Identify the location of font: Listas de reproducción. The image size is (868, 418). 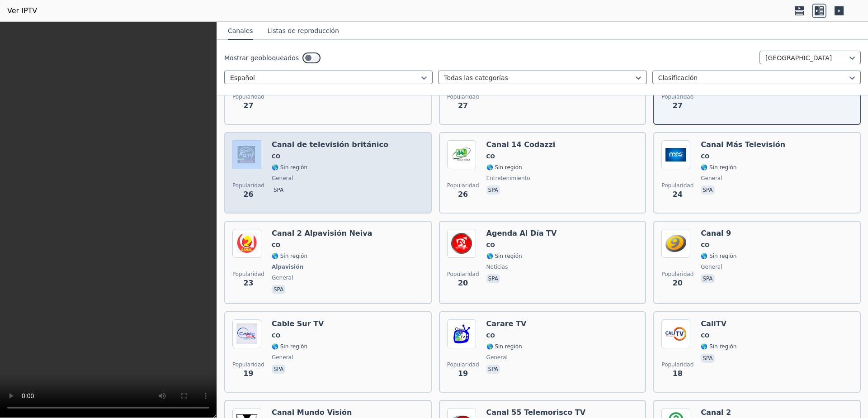
(304, 31).